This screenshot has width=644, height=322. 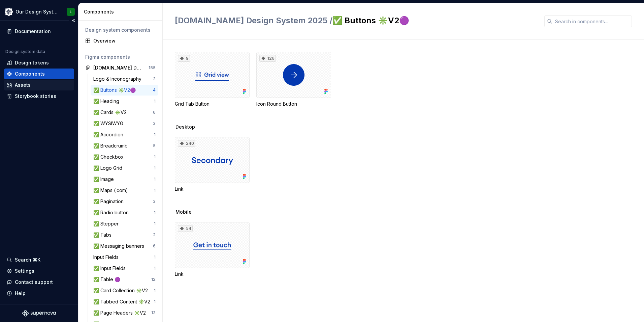 What do you see at coordinates (112, 191) in the screenshot?
I see `div: ✅ Maps (.com)` at bounding box center [112, 191].